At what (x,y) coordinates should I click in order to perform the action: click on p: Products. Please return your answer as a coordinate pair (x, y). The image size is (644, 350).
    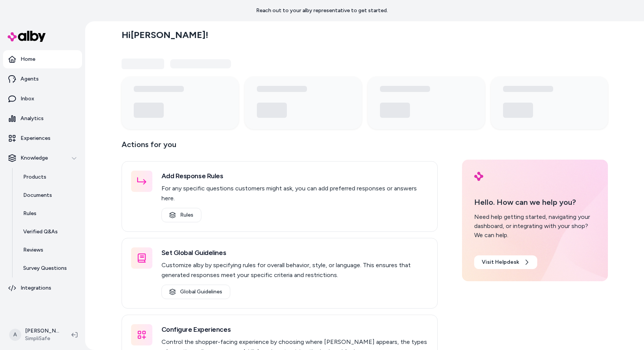
    Looking at the image, I should click on (34, 177).